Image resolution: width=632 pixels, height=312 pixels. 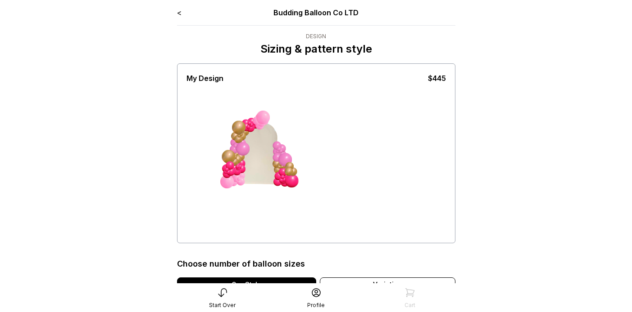 I want to click on div: Profile, so click(x=316, y=306).